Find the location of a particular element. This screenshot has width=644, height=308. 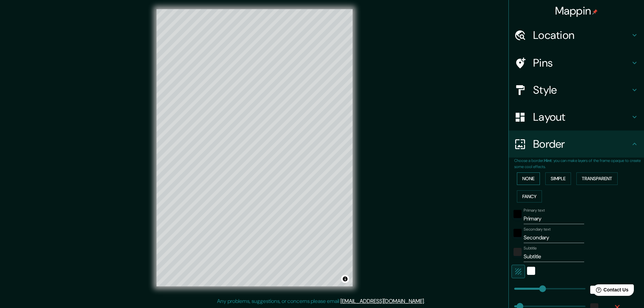

h4: Location is located at coordinates (582, 35).